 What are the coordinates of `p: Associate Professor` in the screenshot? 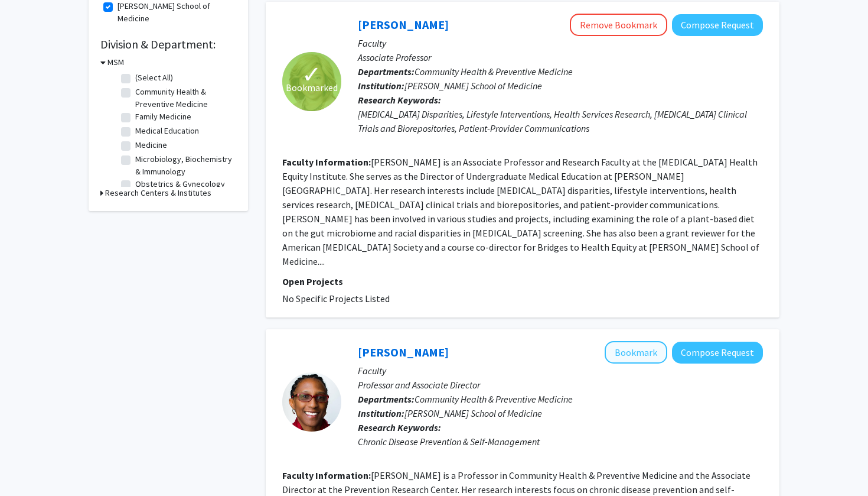 It's located at (560, 58).